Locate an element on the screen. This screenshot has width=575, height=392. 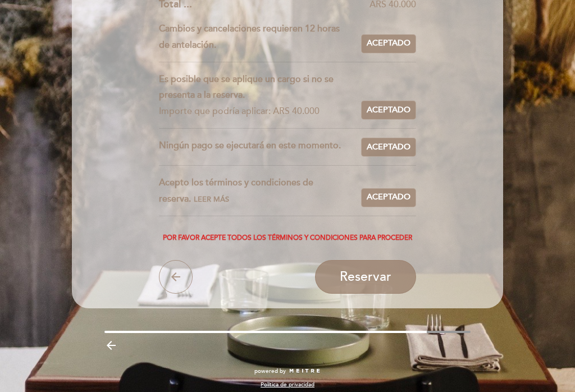
div: Ningún pago se ejecutará en este momento. is located at coordinates (260, 147).